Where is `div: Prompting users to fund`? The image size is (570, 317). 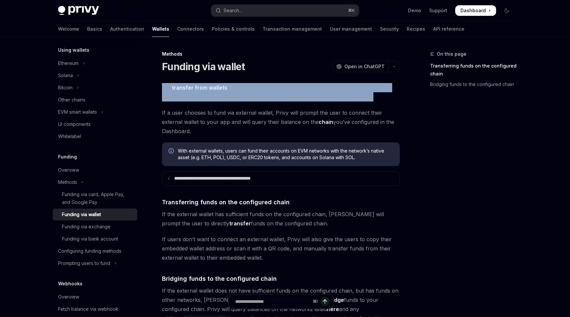 div: Prompting users to fund is located at coordinates (84, 264).